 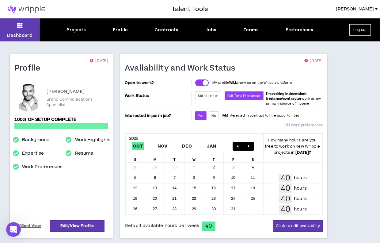 What do you see at coordinates (20, 35) in the screenshot?
I see `p: Dashboard` at bounding box center [20, 35].